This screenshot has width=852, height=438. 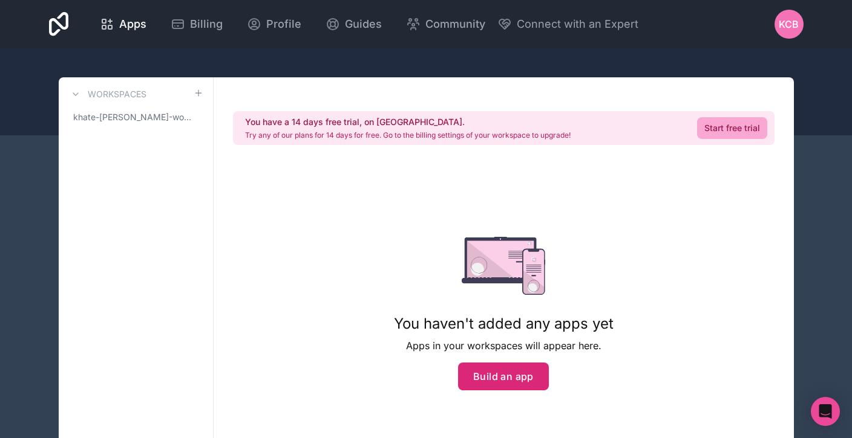 What do you see at coordinates (503, 266) in the screenshot?
I see `img: empty state` at bounding box center [503, 266].